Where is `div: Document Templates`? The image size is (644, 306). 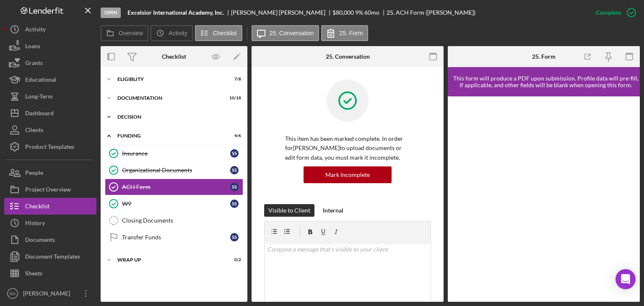 div: Document Templates is located at coordinates (52, 258).